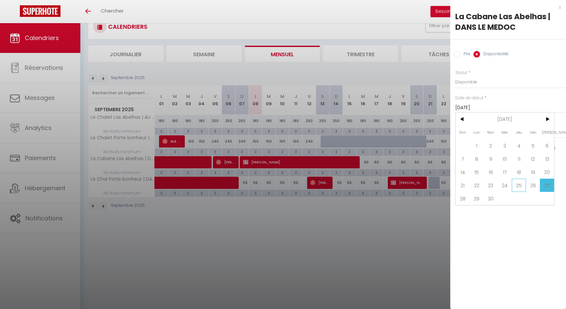  I want to click on label: Prix, so click(465, 55).